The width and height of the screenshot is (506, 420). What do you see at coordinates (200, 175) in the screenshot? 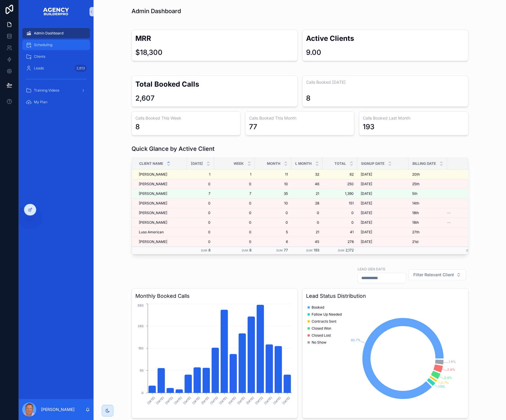
I see `span: 1` at bounding box center [200, 175].